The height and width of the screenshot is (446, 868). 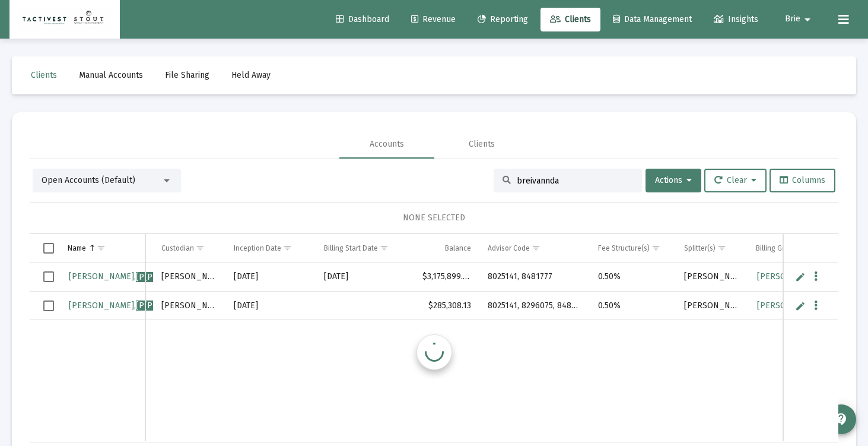 What do you see at coordinates (790, 248) in the screenshot?
I see `td: Column Billing Group` at bounding box center [790, 248].